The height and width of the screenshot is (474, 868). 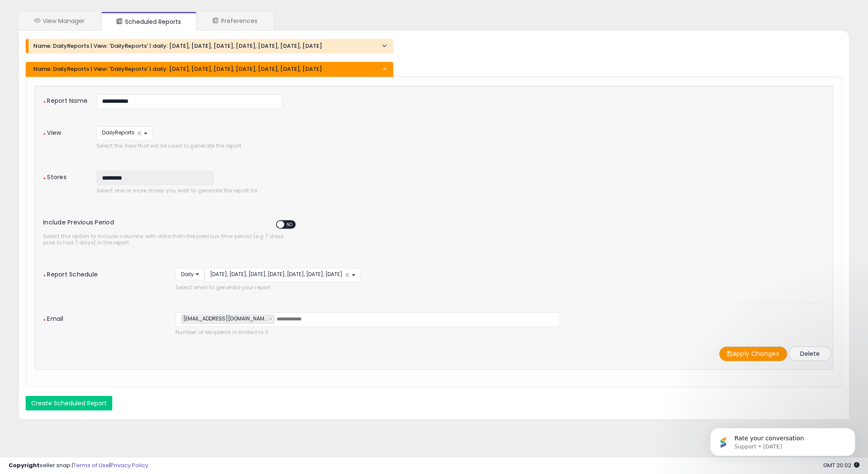 I want to click on p: Rate your conversation, so click(x=92, y=29).